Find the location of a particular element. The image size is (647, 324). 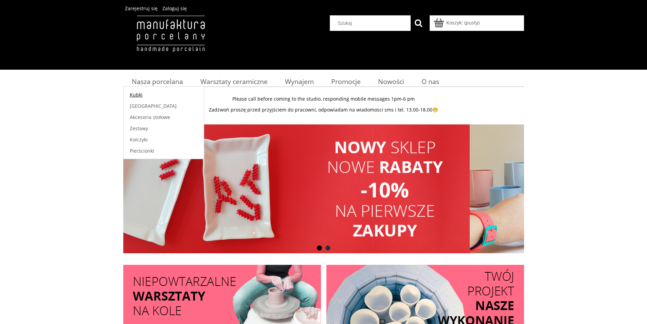

p: Please call before coming to the studio, responding mobile messages 1pm-6 pm is located at coordinates (324, 99).